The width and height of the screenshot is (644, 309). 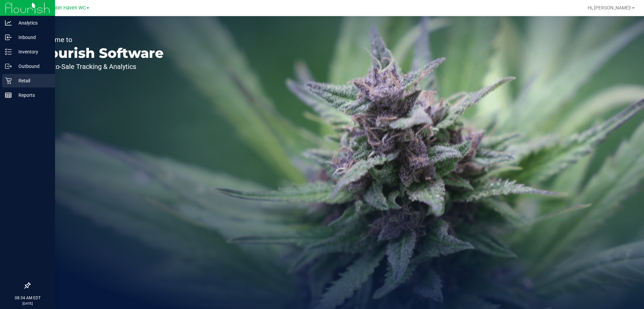 What do you see at coordinates (100, 66) in the screenshot?
I see `p: Seed-to-Sale Tracking & Analytics` at bounding box center [100, 66].